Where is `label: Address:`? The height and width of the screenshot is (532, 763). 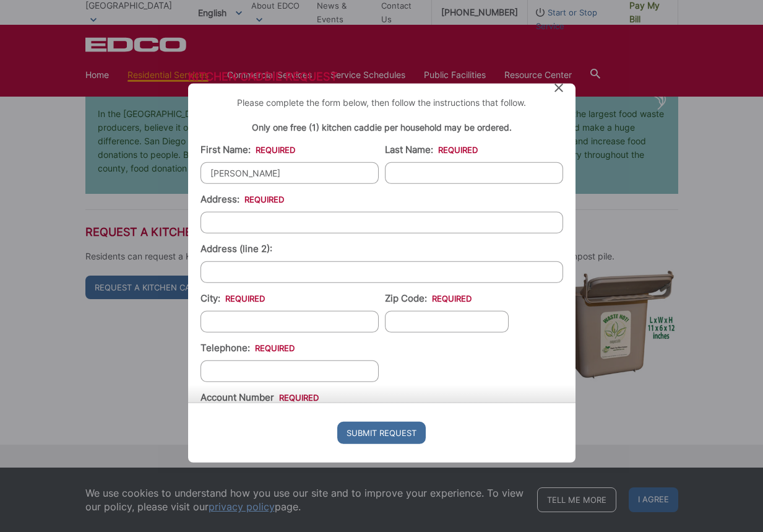 label: Address: is located at coordinates (242, 199).